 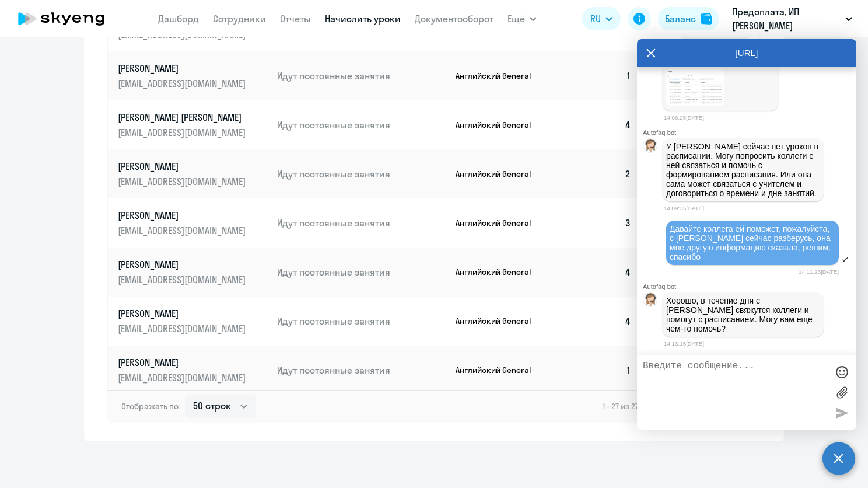 I want to click on a: Дашборд, so click(x=178, y=19).